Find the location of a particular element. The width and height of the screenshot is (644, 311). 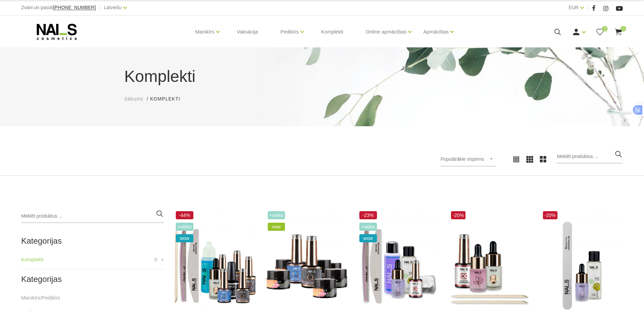

div: Zvani un pasūti is located at coordinates (59, 7).